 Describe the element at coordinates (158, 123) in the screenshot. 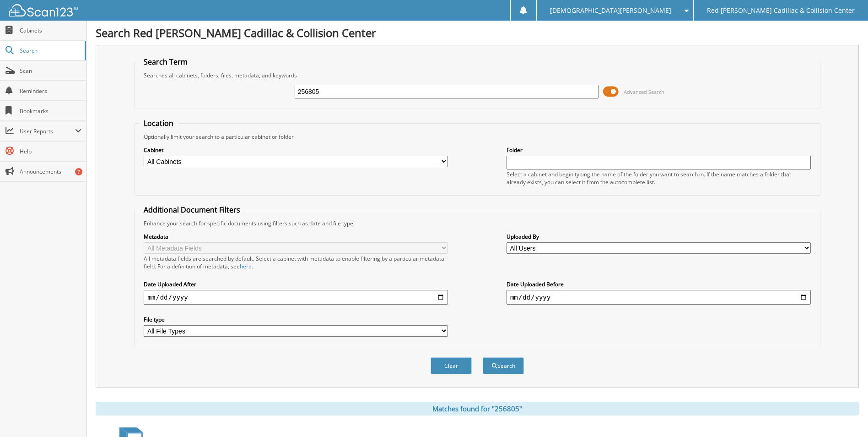

I see `legend: Location` at that location.